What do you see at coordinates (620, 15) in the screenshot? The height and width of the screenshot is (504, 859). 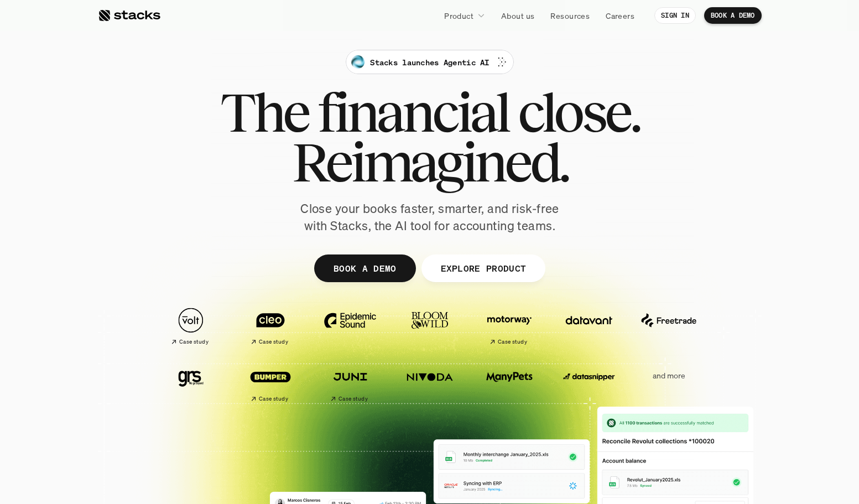 I see `p: Careers` at bounding box center [620, 15].